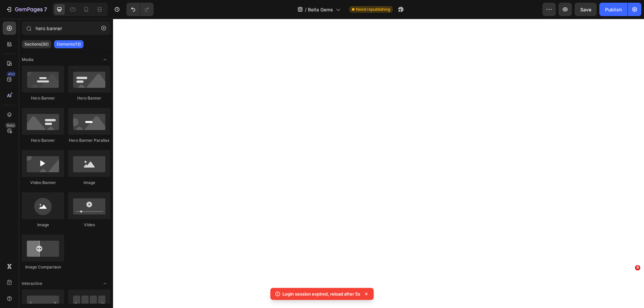 This screenshot has height=308, width=644. Describe the element at coordinates (11, 126) in the screenshot. I see `div: Beta` at that location.